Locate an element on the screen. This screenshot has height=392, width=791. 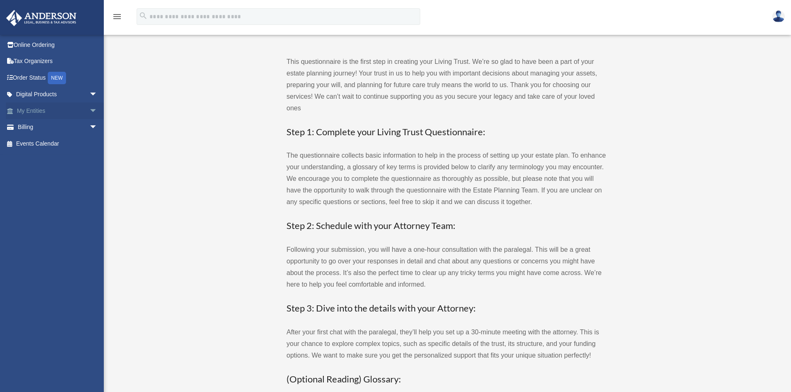
p: Following your submission, you will have a one-hour consultation with the paralegal. This will be... is located at coordinates (446, 267).